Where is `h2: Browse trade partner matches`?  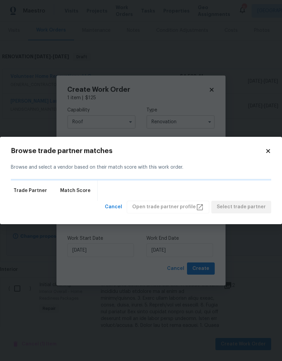
h2: Browse trade partner matches is located at coordinates (138, 151).